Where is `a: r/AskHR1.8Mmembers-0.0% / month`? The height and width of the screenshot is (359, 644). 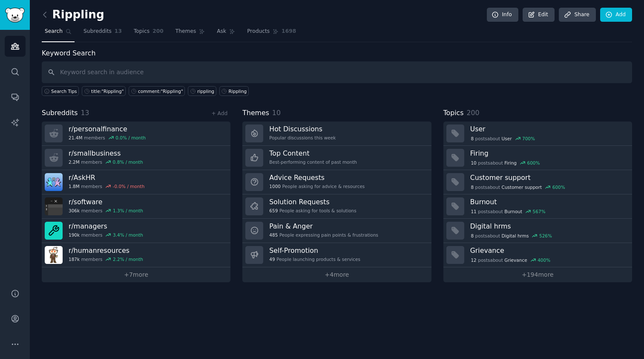 a: r/AskHR1.8Mmembers-0.0% / month is located at coordinates (136, 182).